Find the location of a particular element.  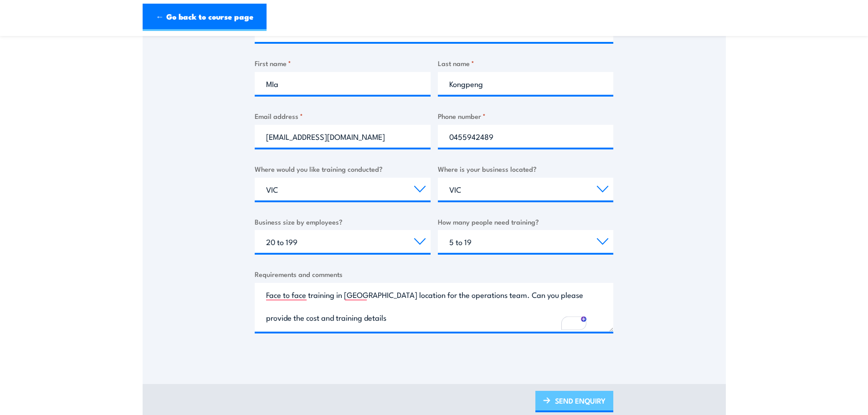

label: Business size by employees? is located at coordinates (343, 222).